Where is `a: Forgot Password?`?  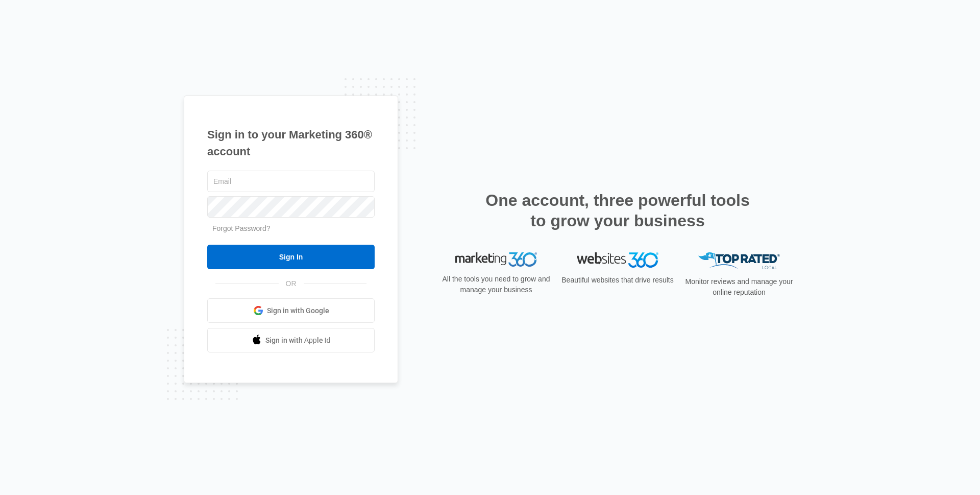
a: Forgot Password? is located at coordinates (242, 228).